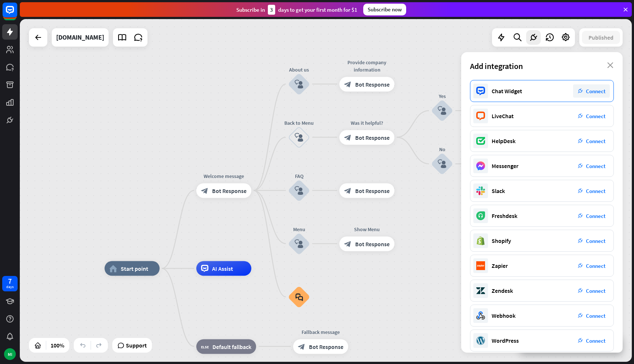 The width and height of the screenshot is (634, 364). Describe the element at coordinates (367, 65) in the screenshot. I see `div: Provide company information` at that location.